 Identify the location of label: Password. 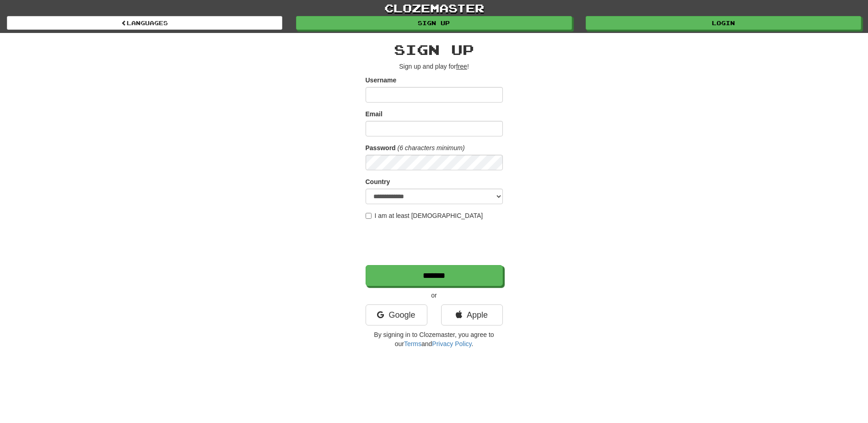
(381, 148).